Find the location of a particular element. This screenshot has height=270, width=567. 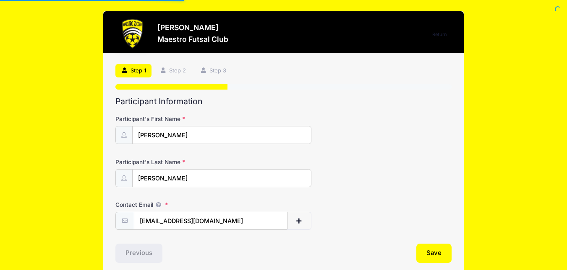

h3: Maestro Futsal Club is located at coordinates (192, 39).